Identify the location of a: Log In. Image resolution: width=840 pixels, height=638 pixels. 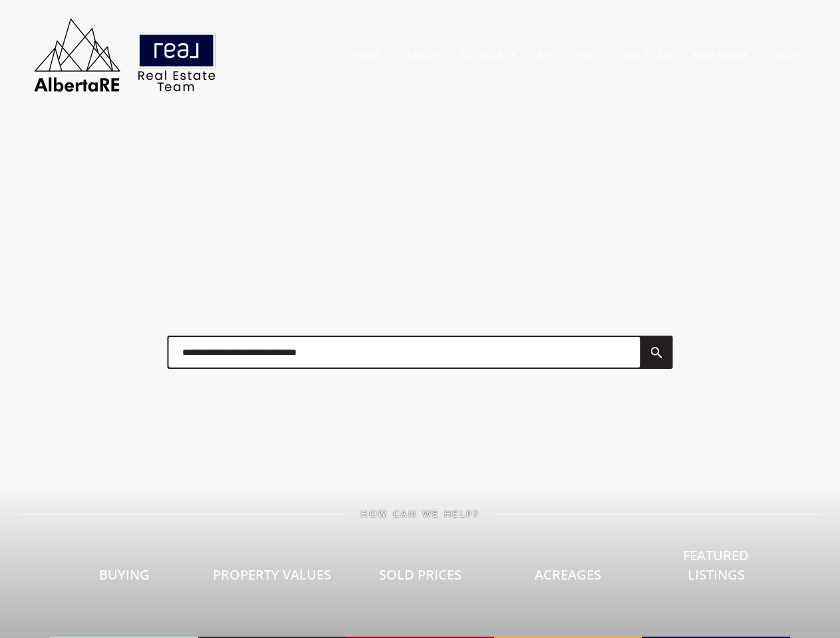
(786, 54).